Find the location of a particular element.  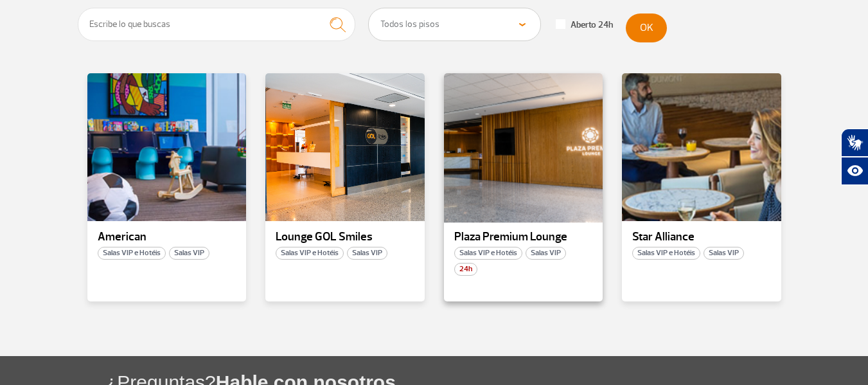

label: Aberto 24h is located at coordinates (584, 25).